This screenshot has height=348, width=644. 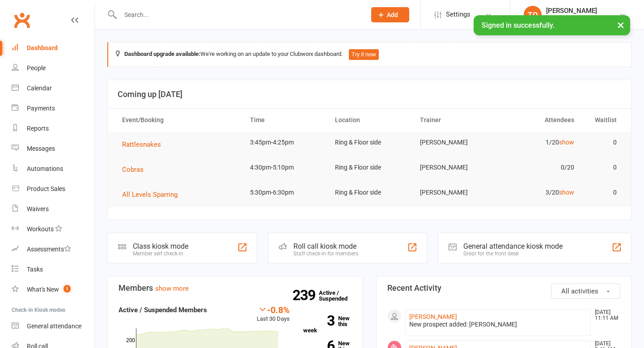 I want to click on a: Tasks, so click(x=53, y=270).